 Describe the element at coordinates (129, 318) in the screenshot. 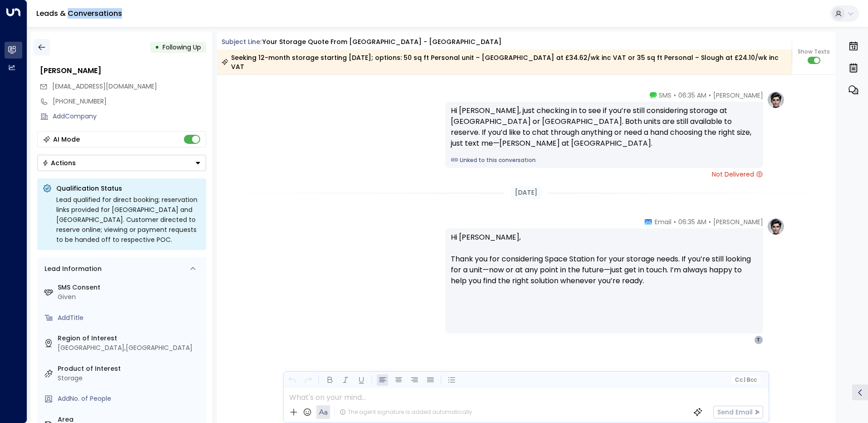

I see `div: AddTitle` at that location.